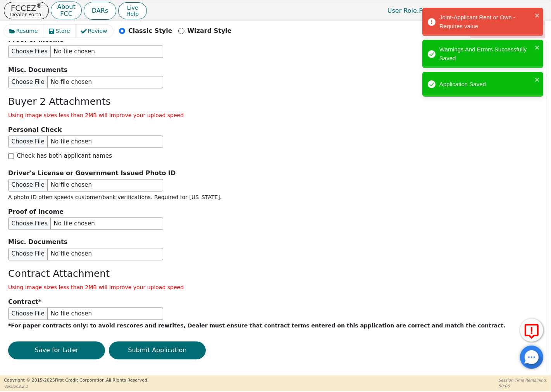 The width and height of the screenshot is (551, 392). Describe the element at coordinates (275, 131) in the screenshot. I see `p: Personal Check` at that location.